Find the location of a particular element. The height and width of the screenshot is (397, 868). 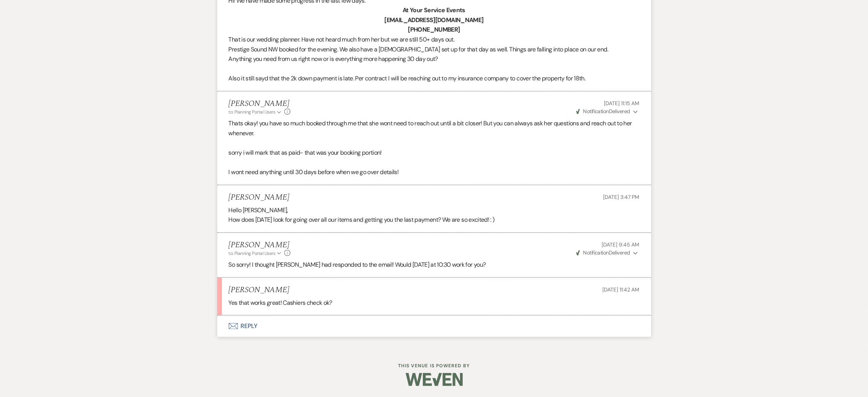

p: Also it still sayd that the 2k down payment is late. Per contract I will be reaching out to my in... is located at coordinates (434, 78).